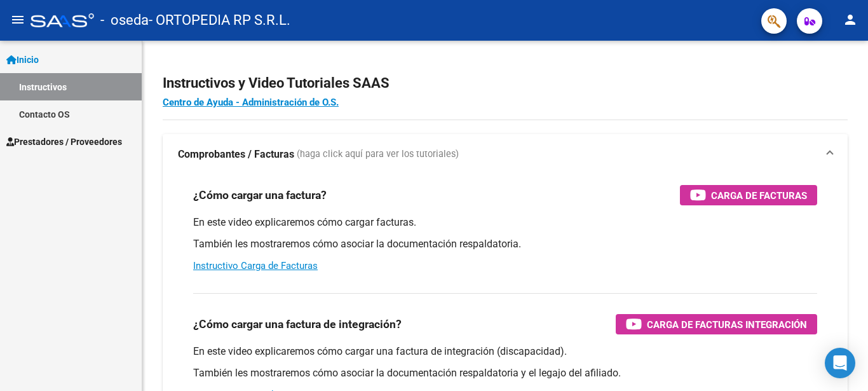  What do you see at coordinates (22, 60) in the screenshot?
I see `span: Inicio` at bounding box center [22, 60].